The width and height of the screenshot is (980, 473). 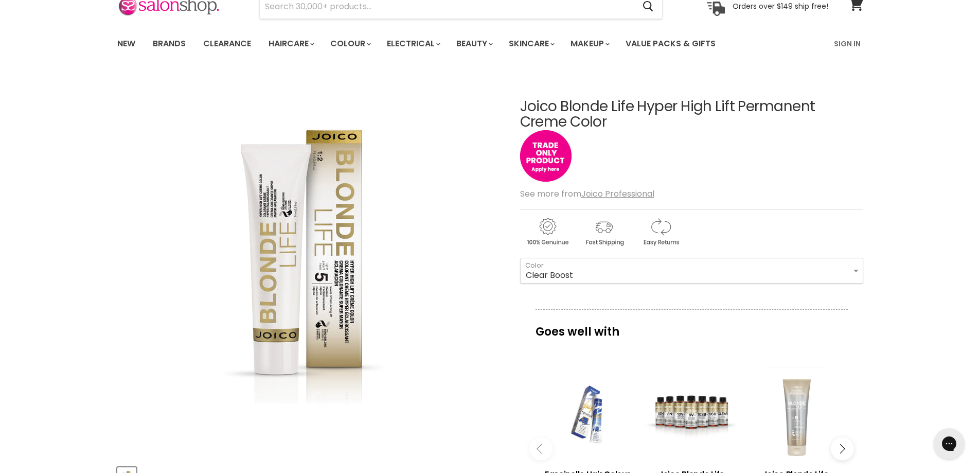 I want to click on img: returns.gif, so click(x=660, y=232).